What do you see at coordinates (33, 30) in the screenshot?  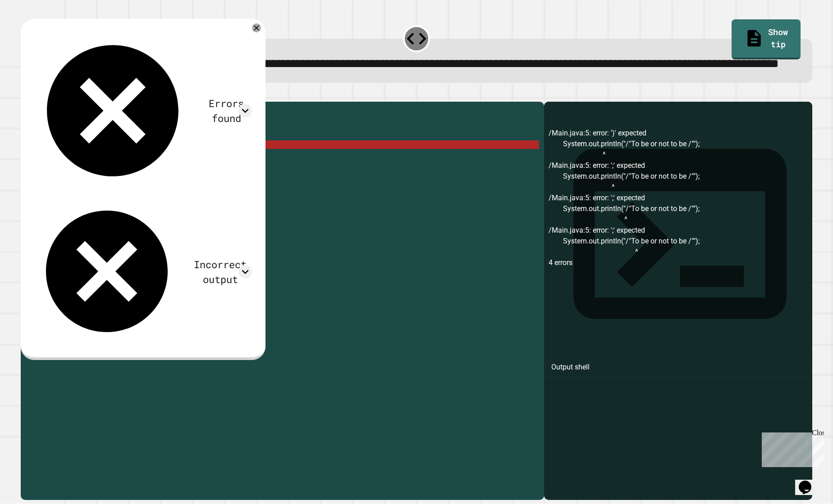 I see `div: Chat with us now!Close` at bounding box center [33, 30].